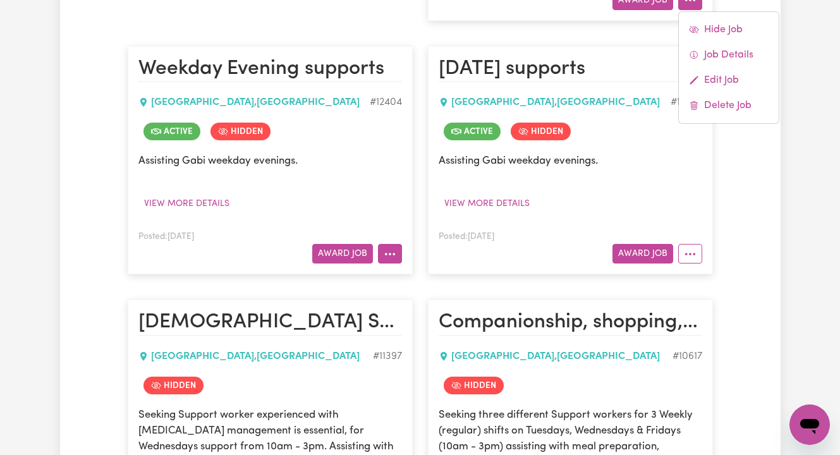 This screenshot has height=455, width=840. I want to click on h2: Sunday supports, so click(570, 69).